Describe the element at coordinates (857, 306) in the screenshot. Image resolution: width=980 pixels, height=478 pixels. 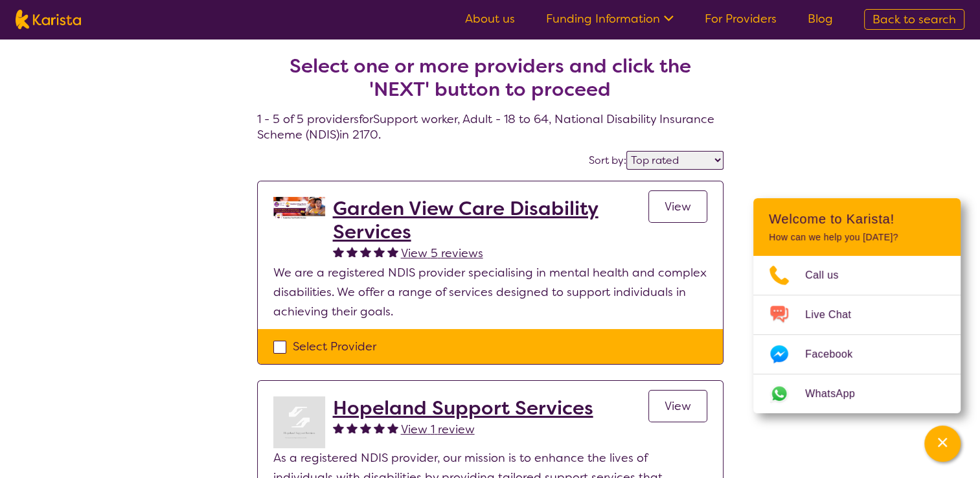
I see `div: Channel Menu` at that location.